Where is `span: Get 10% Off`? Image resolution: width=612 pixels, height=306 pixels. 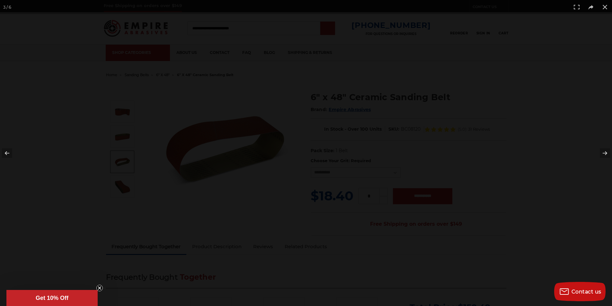 span: Get 10% Off is located at coordinates (52, 298).